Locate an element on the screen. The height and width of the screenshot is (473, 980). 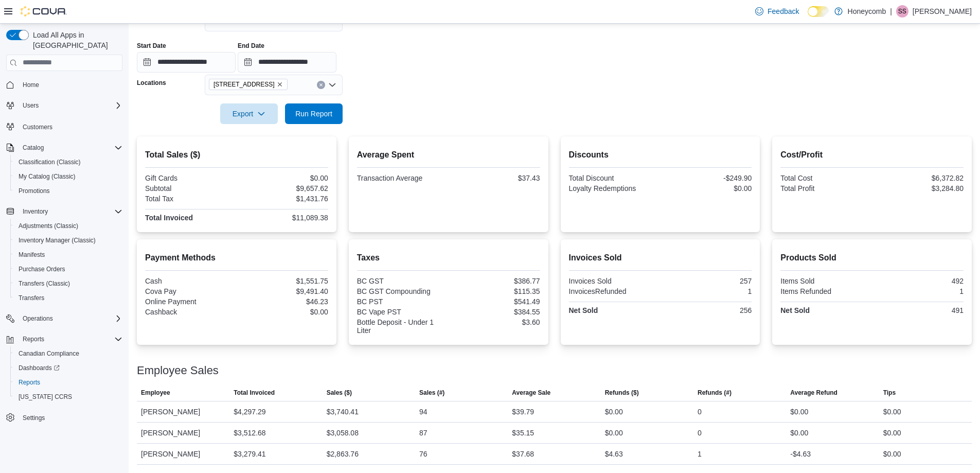
span: Refunds (#) is located at coordinates (715, 393).